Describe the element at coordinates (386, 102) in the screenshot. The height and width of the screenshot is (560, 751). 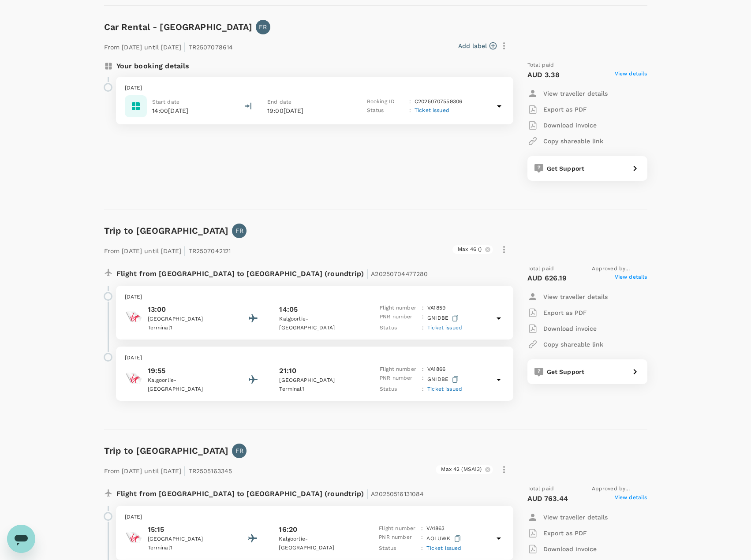
I see `p: Booking ID` at that location.